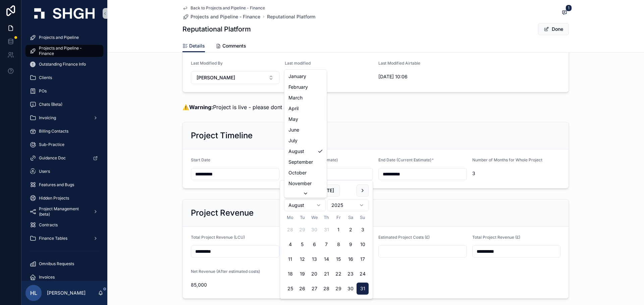  What do you see at coordinates (296, 151) in the screenshot?
I see `span: August` at bounding box center [296, 151].